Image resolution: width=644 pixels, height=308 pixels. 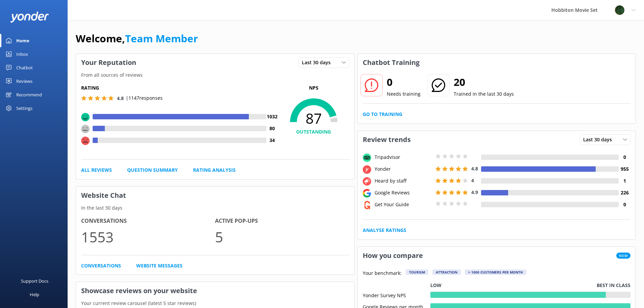 I want to click on span: 87, so click(x=314, y=118).